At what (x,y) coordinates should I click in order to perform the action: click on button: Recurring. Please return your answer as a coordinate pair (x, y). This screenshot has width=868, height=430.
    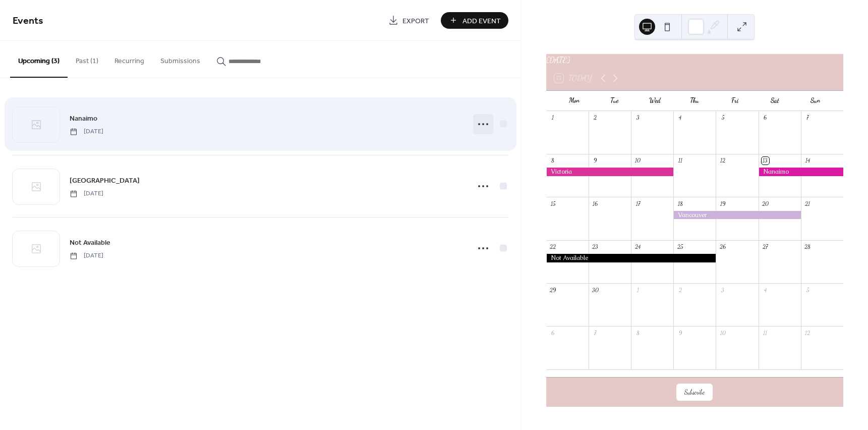
    Looking at the image, I should click on (129, 59).